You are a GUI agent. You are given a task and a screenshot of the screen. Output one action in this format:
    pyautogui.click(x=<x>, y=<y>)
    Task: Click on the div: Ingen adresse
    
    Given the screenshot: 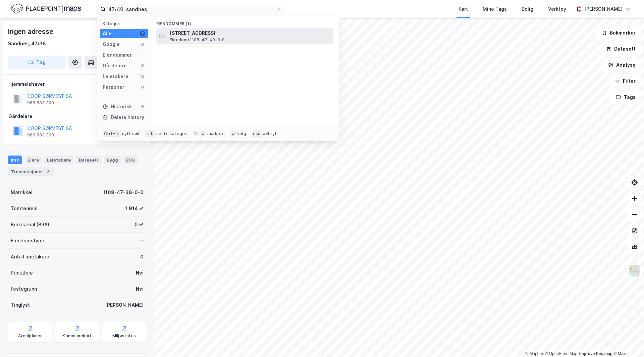 What is the action you would take?
    pyautogui.click(x=31, y=31)
    